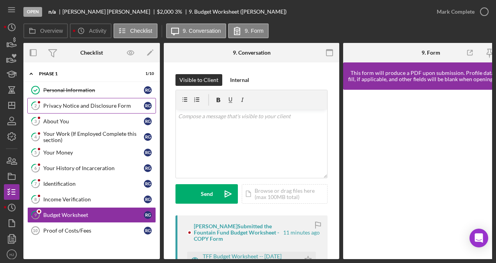 This screenshot has width=496, height=263. Describe the element at coordinates (87, 74) in the screenshot. I see `div: Phase 1` at that location.